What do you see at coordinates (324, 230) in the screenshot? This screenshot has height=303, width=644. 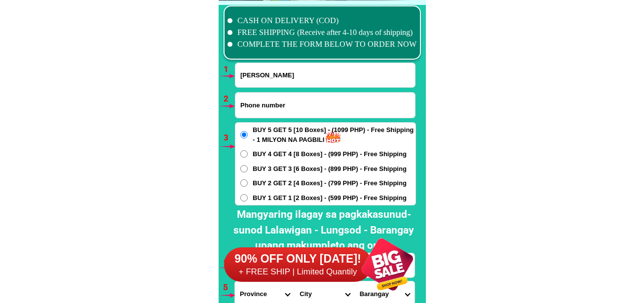 I see `h2: Mangyaring ilagay sa pagkakasunud-sunod Lalawigan - Lungsod - Barangay upang makumpleto ang order` at bounding box center [324, 230].